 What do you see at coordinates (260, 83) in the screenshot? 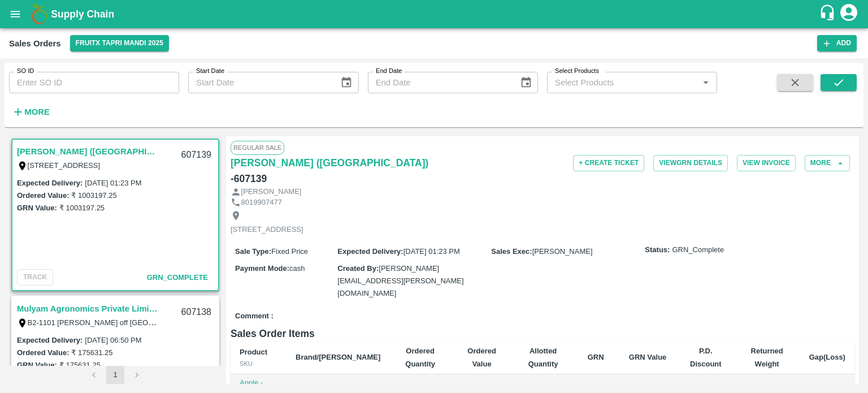
I see `input: Start Date` at bounding box center [260, 83].